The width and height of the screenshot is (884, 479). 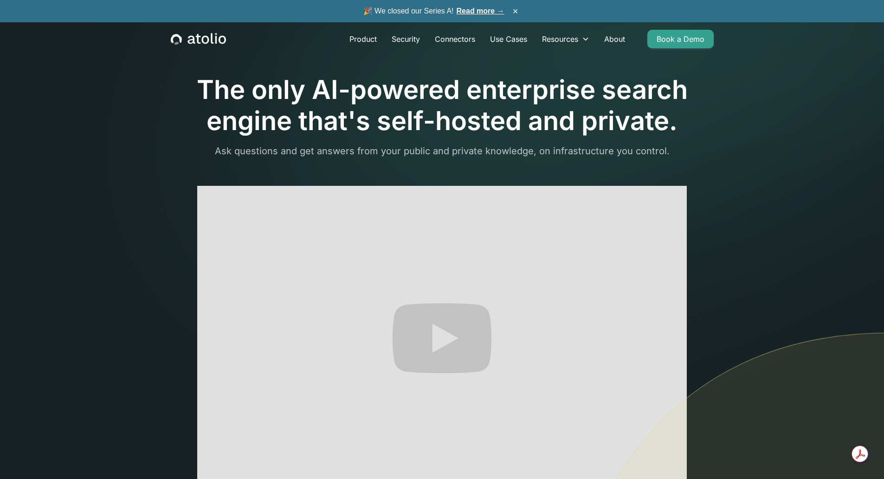 I want to click on a: Security, so click(x=406, y=39).